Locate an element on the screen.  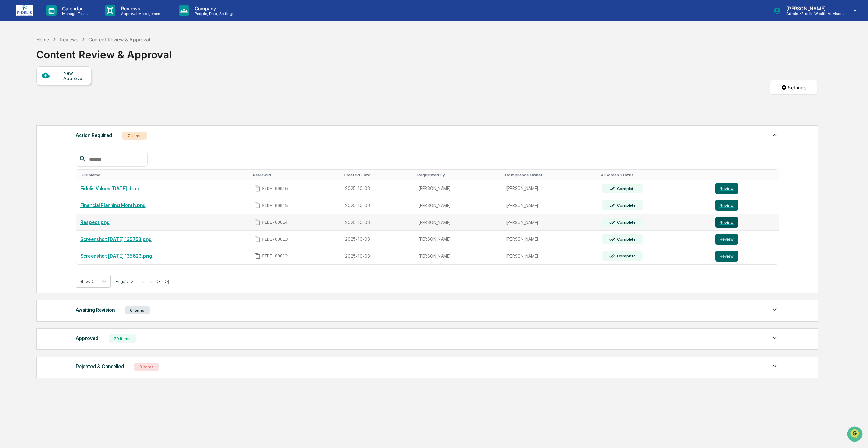
a: Financial Planning Month.png is located at coordinates (113, 205).